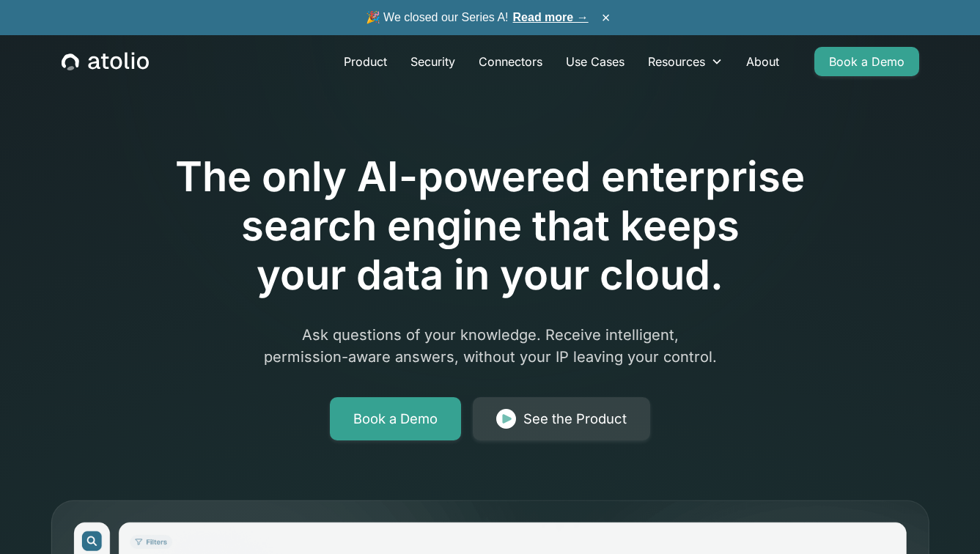 The image size is (980, 554). I want to click on p: Ask questions of your knowledge. Receive intelligent, permission-aware answers, without your IP l..., so click(490, 346).